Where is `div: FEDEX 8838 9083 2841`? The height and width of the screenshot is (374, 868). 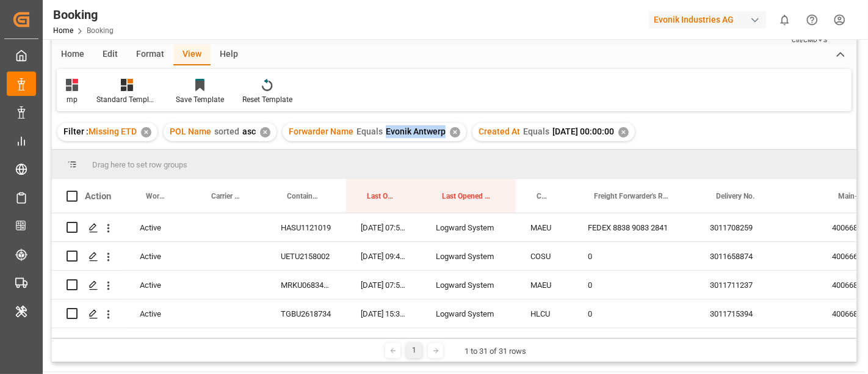 div: FEDEX 8838 9083 2841 is located at coordinates (634, 227).